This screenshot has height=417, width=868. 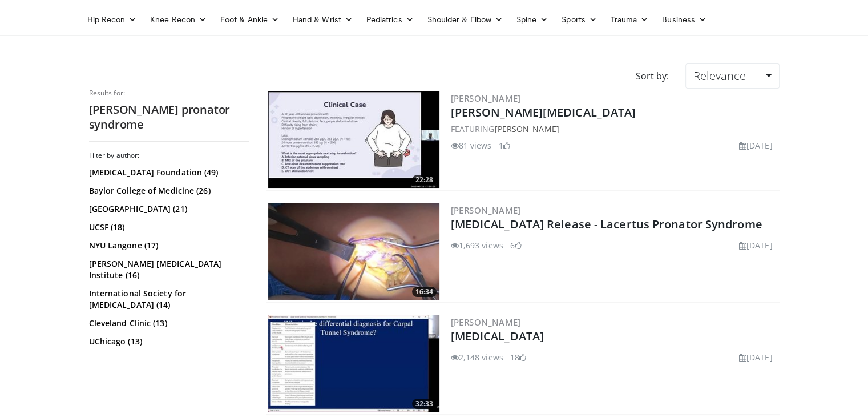 What do you see at coordinates (322, 19) in the screenshot?
I see `a: Hand & Wrist` at bounding box center [322, 19].